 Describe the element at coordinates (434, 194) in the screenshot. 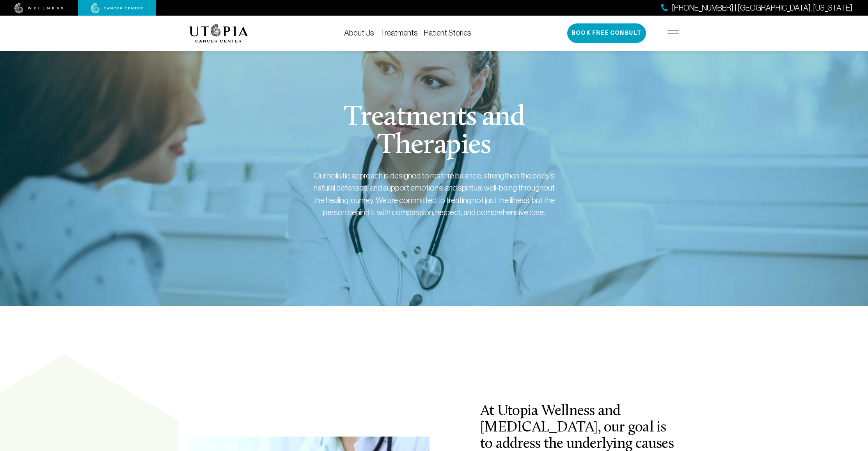

I see `div: Our holistic approach is designed to restore balance, strengthen the body's natural defenses, and...` at that location.